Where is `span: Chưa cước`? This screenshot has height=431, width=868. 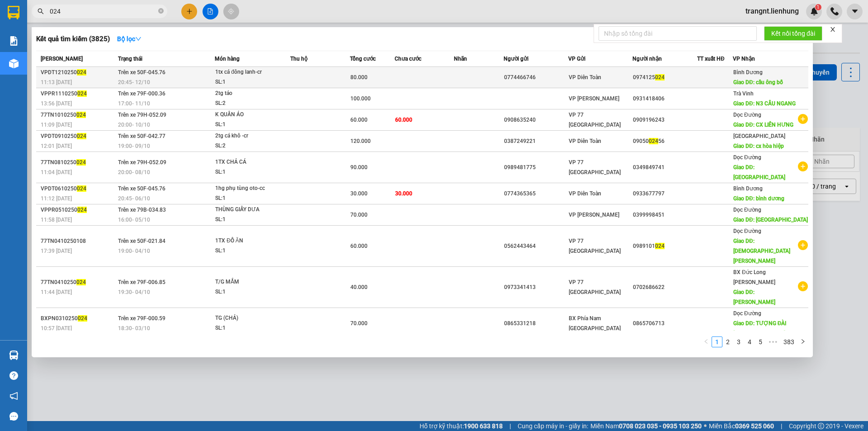
span: Chưa cước is located at coordinates (408, 59).